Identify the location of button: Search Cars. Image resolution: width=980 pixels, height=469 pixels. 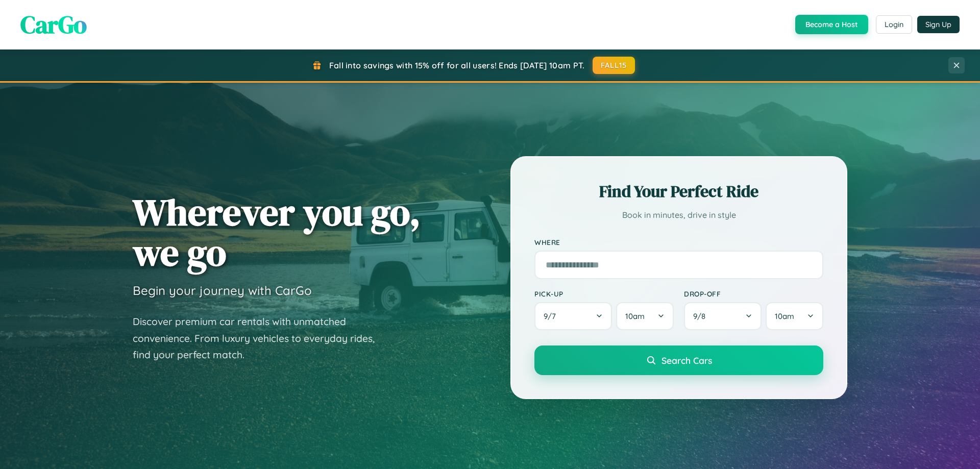
(679, 361).